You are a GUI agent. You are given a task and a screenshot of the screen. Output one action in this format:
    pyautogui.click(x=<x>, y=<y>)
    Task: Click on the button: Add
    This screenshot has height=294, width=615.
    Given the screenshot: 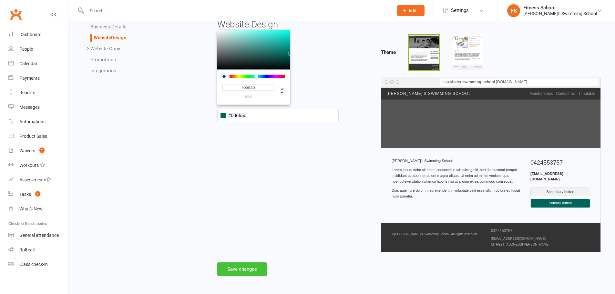 What is the action you would take?
    pyautogui.click(x=411, y=11)
    